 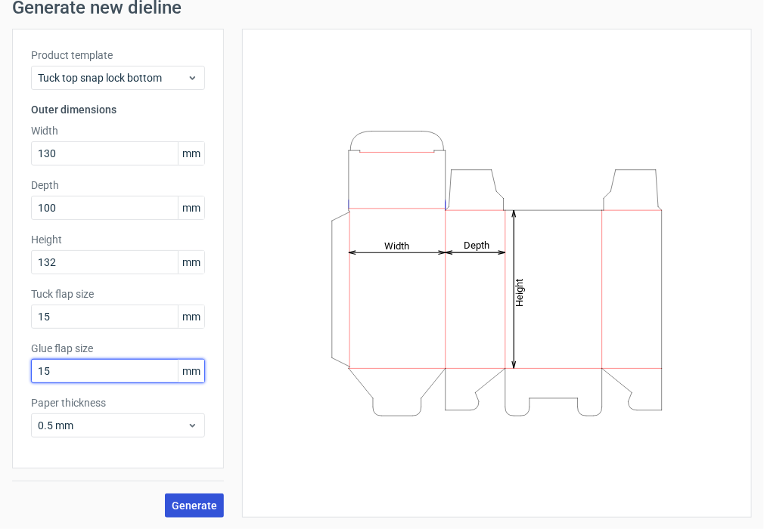 I want to click on label: Width, so click(x=118, y=131).